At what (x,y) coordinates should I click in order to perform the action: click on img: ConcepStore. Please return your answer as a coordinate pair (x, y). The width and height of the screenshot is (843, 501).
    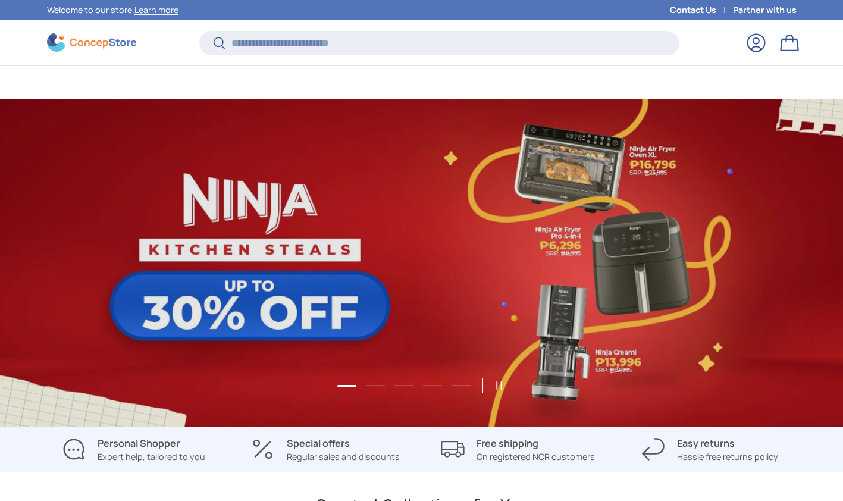
    Looking at the image, I should click on (92, 42).